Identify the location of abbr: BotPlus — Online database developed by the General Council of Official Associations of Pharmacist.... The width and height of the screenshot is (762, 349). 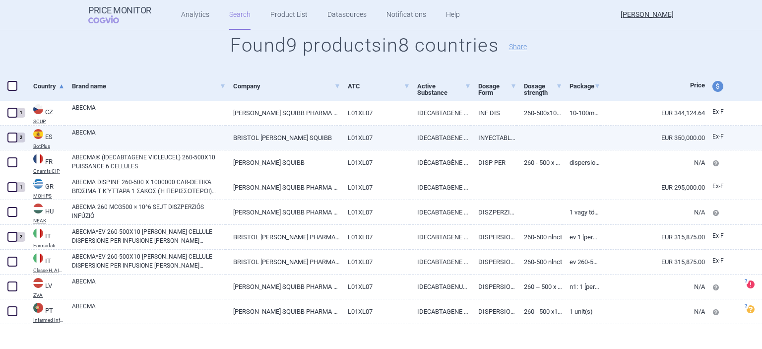
(49, 146).